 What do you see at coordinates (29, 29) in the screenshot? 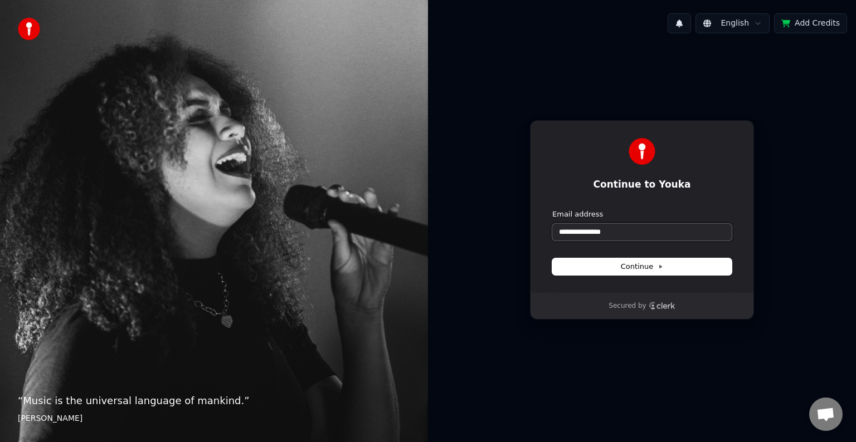
I see `img: youka` at bounding box center [29, 29].